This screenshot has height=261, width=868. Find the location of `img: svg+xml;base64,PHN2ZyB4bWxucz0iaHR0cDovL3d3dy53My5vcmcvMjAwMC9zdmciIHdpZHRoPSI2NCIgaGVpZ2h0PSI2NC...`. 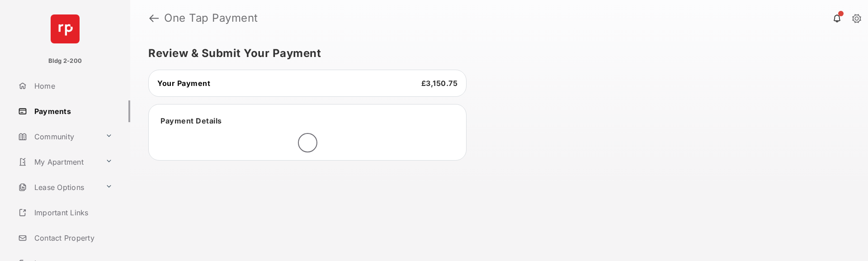

img: svg+xml;base64,PHN2ZyB4bWxucz0iaHR0cDovL3d3dy53My5vcmcvMjAwMC9zdmciIHdpZHRoPSI2NCIgaGVpZ2h0PSI2NC... is located at coordinates (65, 29).